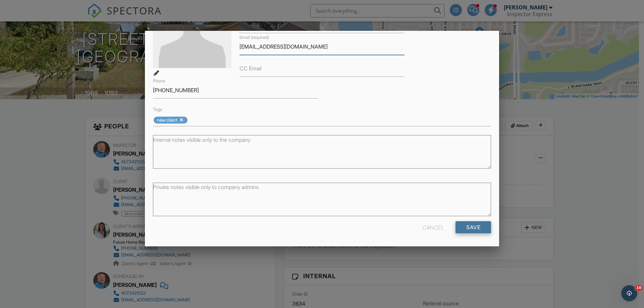 The width and height of the screenshot is (644, 308). I want to click on label: Email (required), so click(254, 38).